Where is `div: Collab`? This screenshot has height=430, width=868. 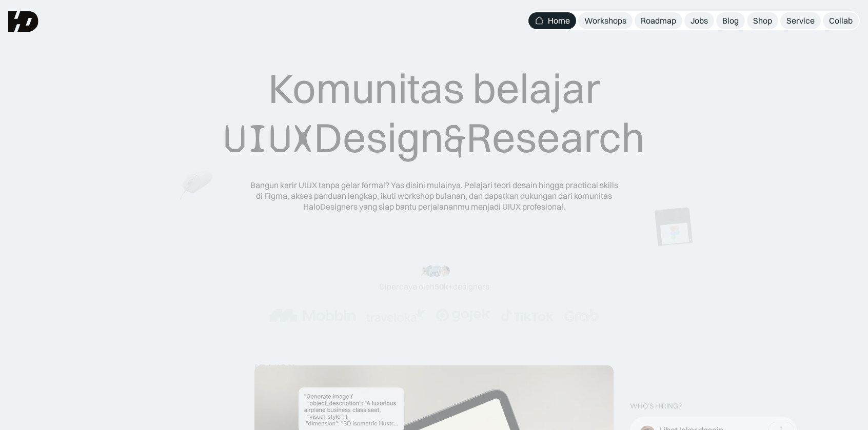 div: Collab is located at coordinates (841, 20).